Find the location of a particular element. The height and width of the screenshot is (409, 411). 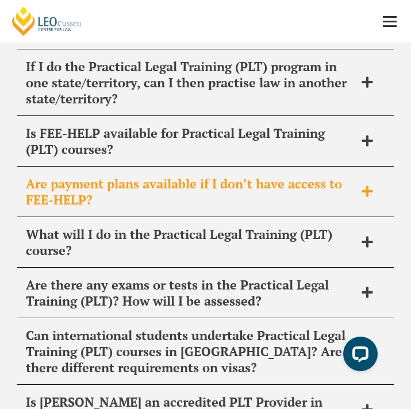

span: What will I do in the Practical Legal Training (PLT) course? is located at coordinates (190, 242).